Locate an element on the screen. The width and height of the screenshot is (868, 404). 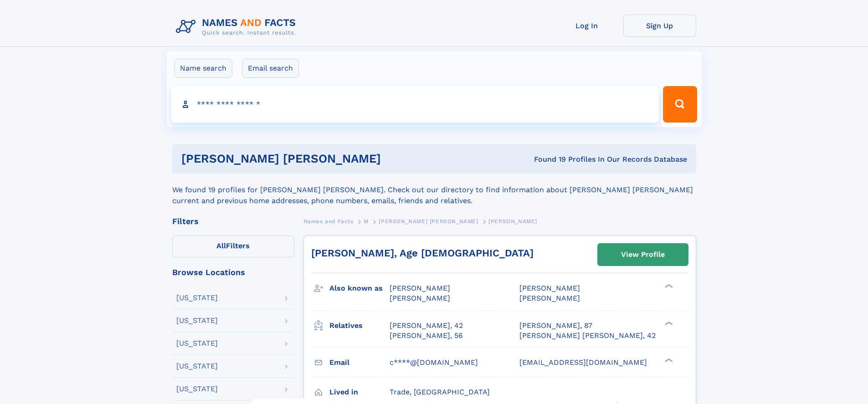
label: Name search is located at coordinates (203, 68).